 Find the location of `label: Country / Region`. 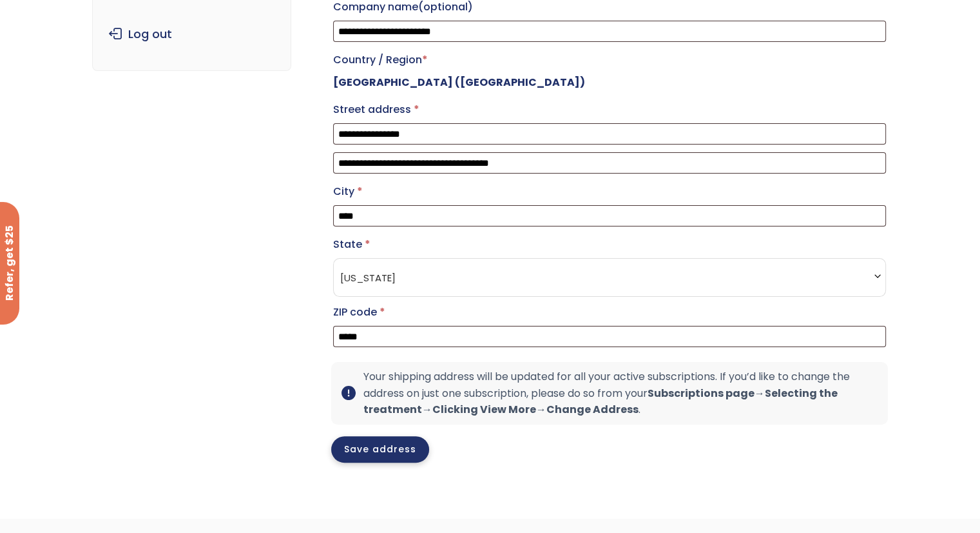

label: Country / Region is located at coordinates (609, 60).